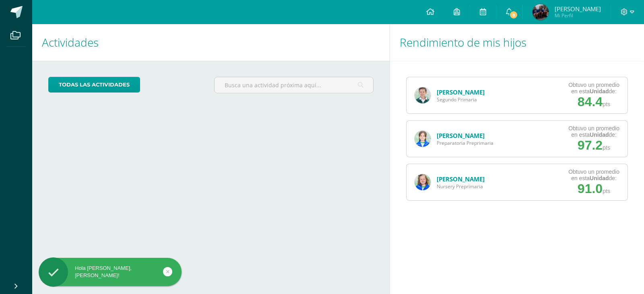  I want to click on span: 91.0, so click(590, 188).